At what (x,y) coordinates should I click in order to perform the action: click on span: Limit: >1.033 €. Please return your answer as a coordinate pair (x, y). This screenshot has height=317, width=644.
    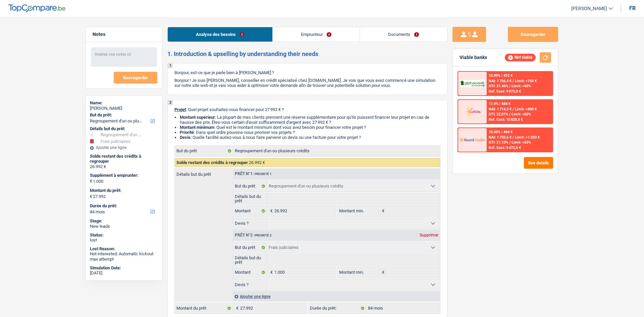
    Looking at the image, I should click on (527, 137).